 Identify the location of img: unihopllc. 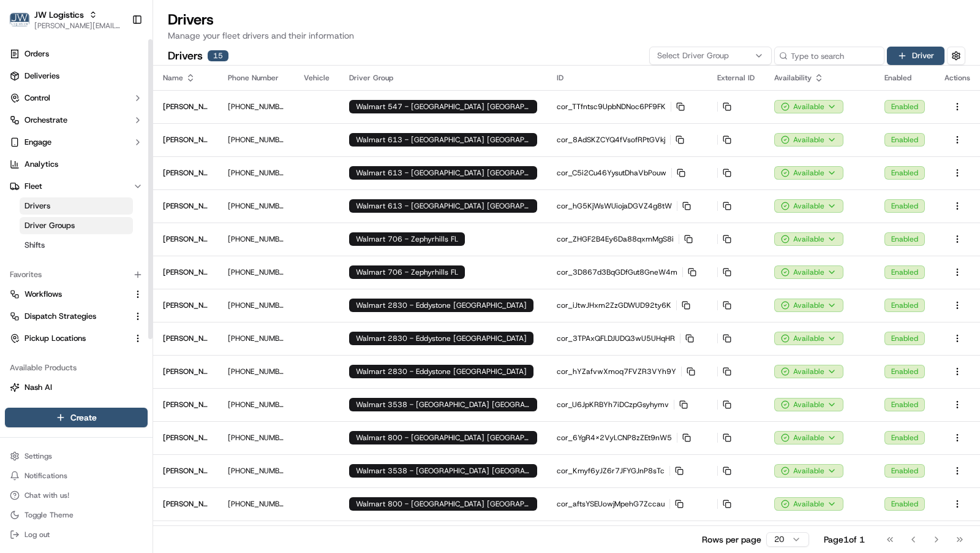
(22, 188).